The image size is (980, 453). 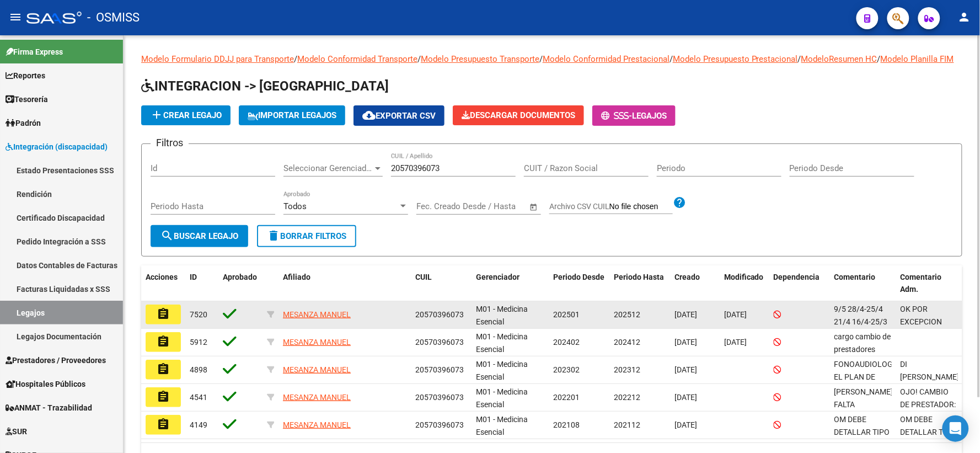 I want to click on span: Acciones, so click(x=162, y=277).